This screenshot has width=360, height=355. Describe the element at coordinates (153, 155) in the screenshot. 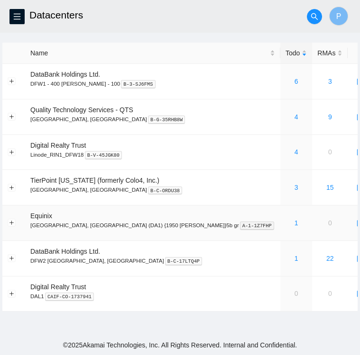

I see `p: Linode_RIN1_DFW18` at that location.